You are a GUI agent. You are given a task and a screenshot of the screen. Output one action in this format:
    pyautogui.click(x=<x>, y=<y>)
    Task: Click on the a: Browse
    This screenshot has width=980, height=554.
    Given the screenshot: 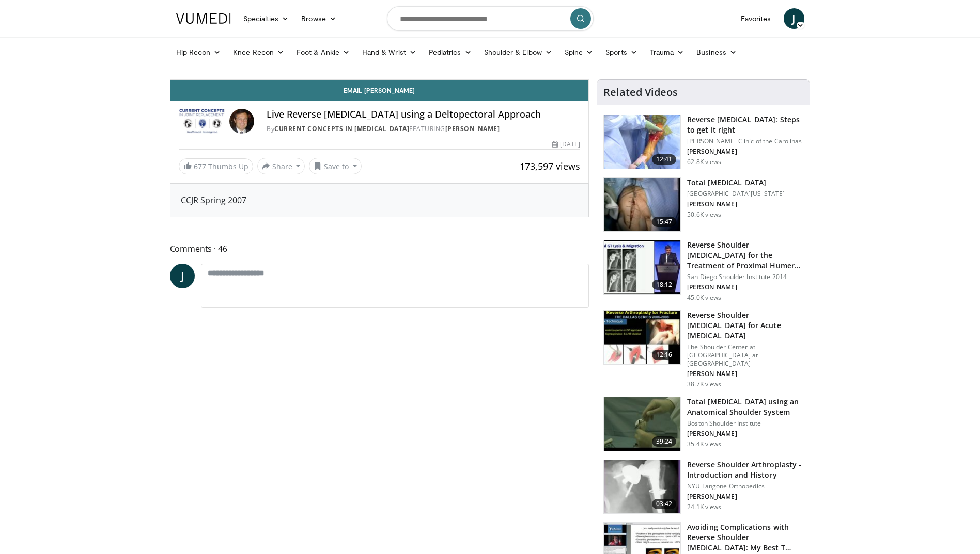 What is the action you would take?
    pyautogui.click(x=319, y=19)
    